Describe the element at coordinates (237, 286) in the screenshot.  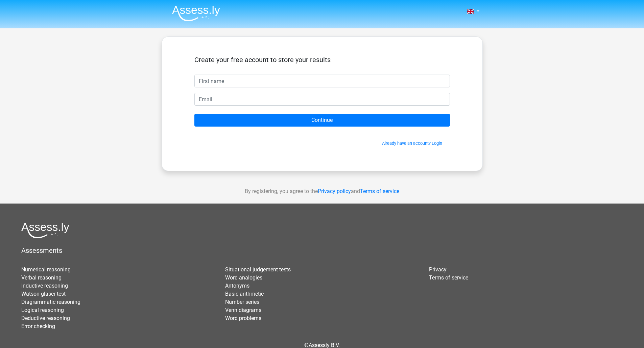
I see `a: Antonyms` at that location.